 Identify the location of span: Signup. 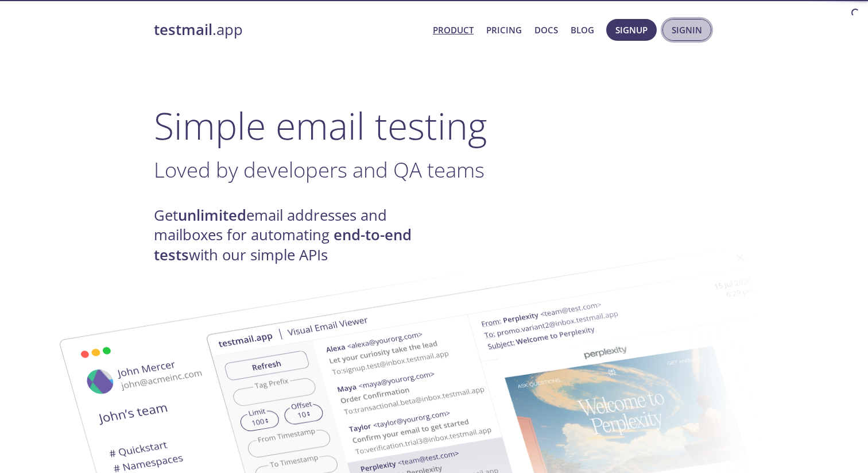
(632, 30).